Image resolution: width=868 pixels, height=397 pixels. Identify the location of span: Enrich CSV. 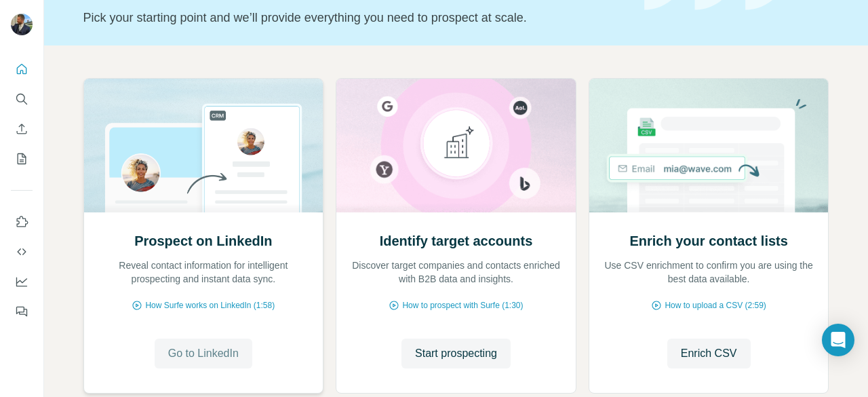
(709, 354).